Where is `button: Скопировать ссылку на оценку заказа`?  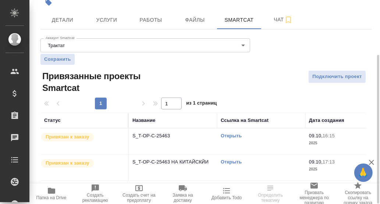
button: Скопировать ссылку на оценку заказа is located at coordinates (358, 193).